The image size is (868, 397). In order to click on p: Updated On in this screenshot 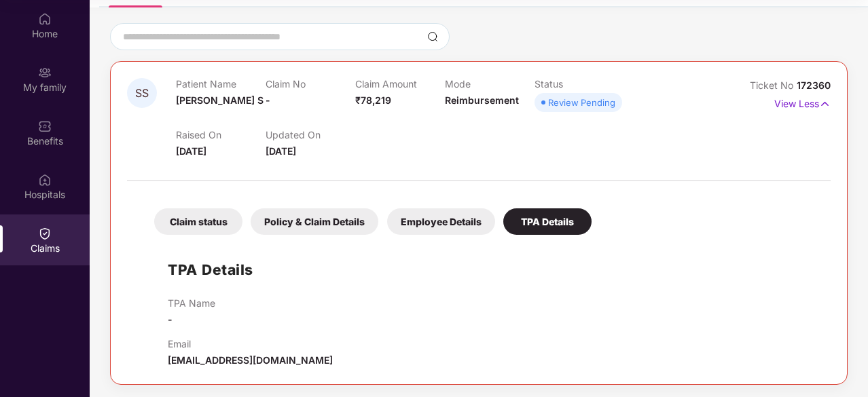, I will do `click(310, 134)`.